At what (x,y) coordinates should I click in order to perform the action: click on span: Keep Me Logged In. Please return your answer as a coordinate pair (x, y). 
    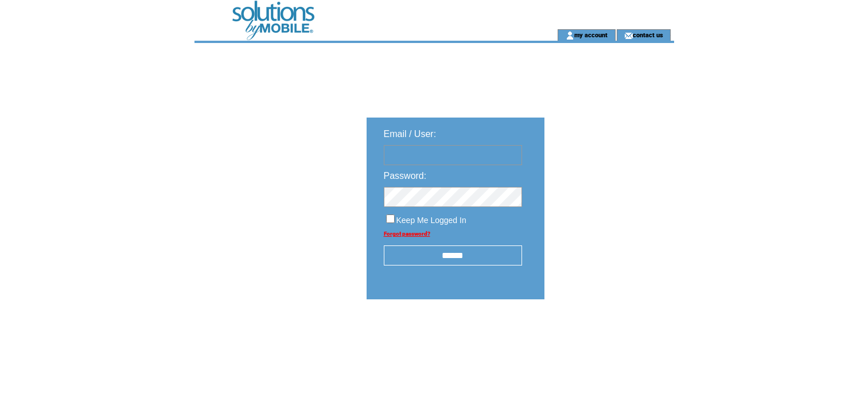
    Looking at the image, I should click on (431, 221).